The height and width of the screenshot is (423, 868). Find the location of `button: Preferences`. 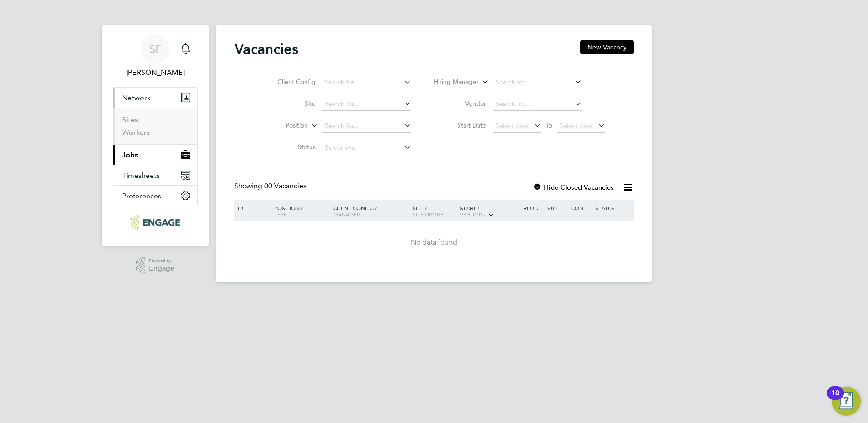

button: Preferences is located at coordinates (155, 196).